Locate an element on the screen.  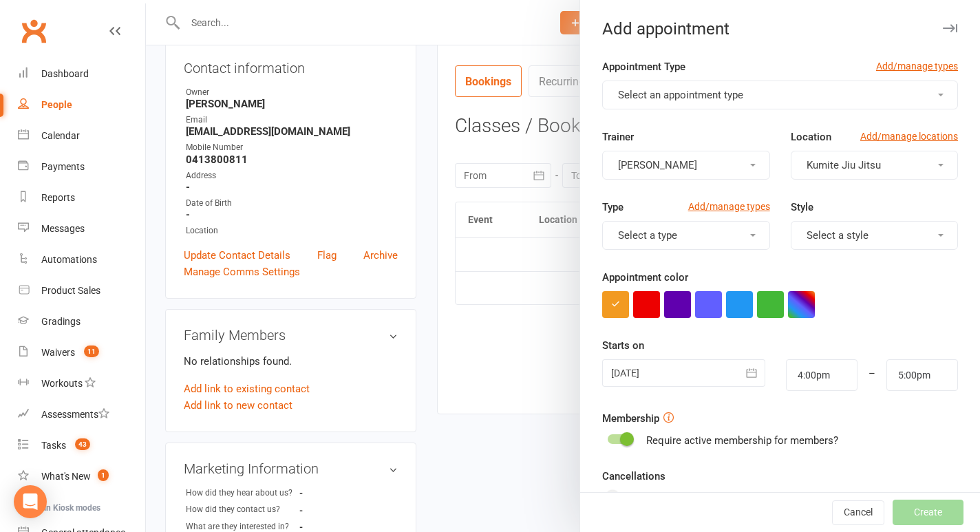
a: Assessments is located at coordinates (81, 414).